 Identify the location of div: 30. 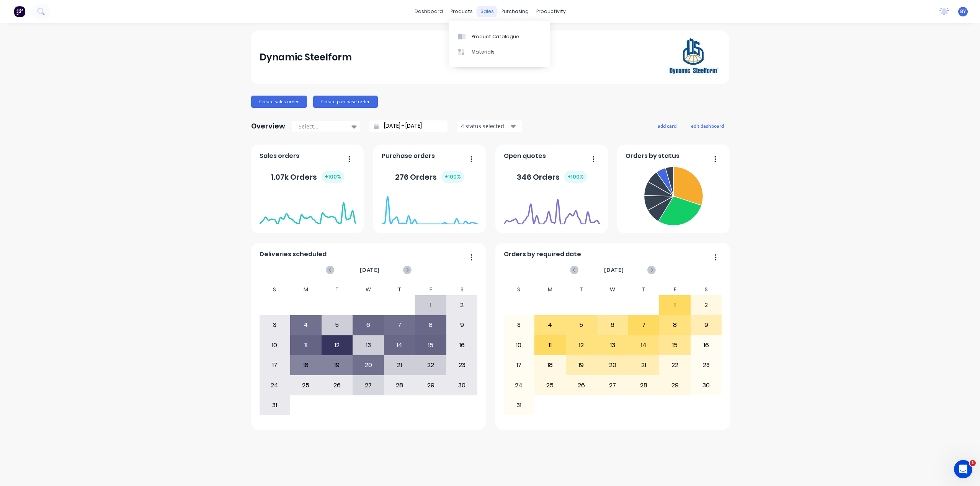
(706, 385).